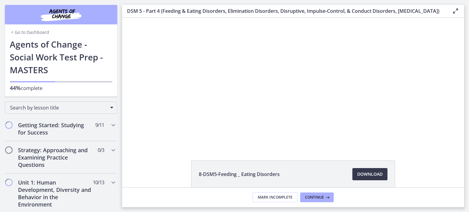 The height and width of the screenshot is (212, 469). What do you see at coordinates (61, 57) in the screenshot?
I see `h1: Agents of Change - Social Work Test Prep - MASTERS` at bounding box center [61, 57].